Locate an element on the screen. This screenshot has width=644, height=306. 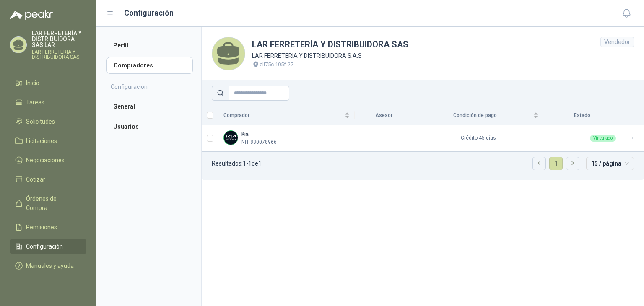
span: Solicitudes is located at coordinates (40, 121).